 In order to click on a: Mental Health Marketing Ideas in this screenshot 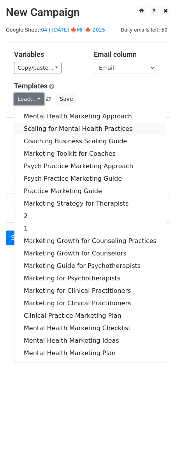, I will do `click(90, 341)`.